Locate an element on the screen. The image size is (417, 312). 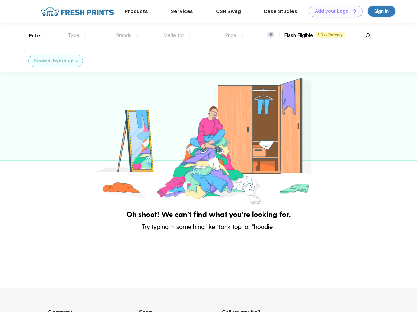
div: Search: hydrojug is located at coordinates (54, 61).